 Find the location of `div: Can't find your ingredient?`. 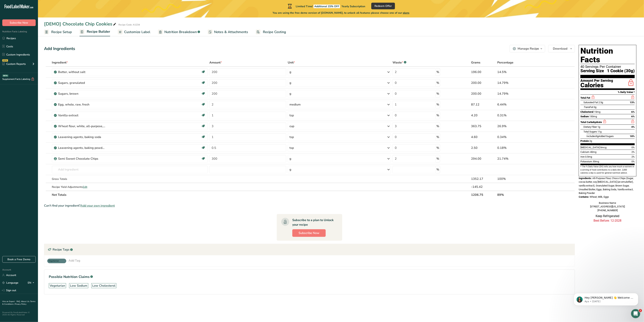

div: Can't find your ingredient? is located at coordinates (309, 205).